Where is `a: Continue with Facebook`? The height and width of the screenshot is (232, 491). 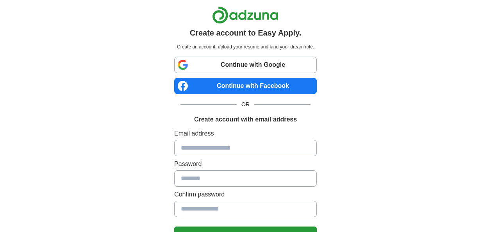
a: Continue with Facebook is located at coordinates (245, 86).